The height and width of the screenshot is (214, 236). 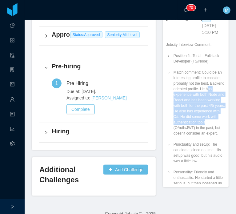 I want to click on span: Assigned to:, so click(x=105, y=98).